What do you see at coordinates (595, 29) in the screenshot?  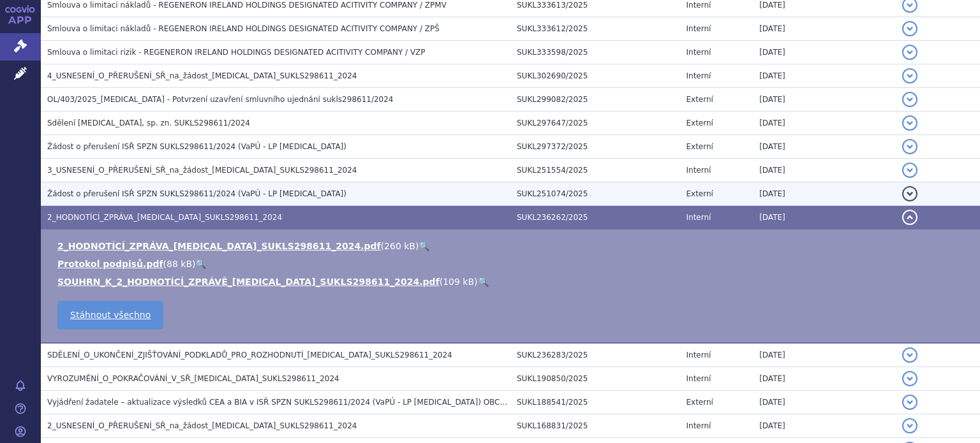 I see `td: SUKL333612/2025` at bounding box center [595, 29].